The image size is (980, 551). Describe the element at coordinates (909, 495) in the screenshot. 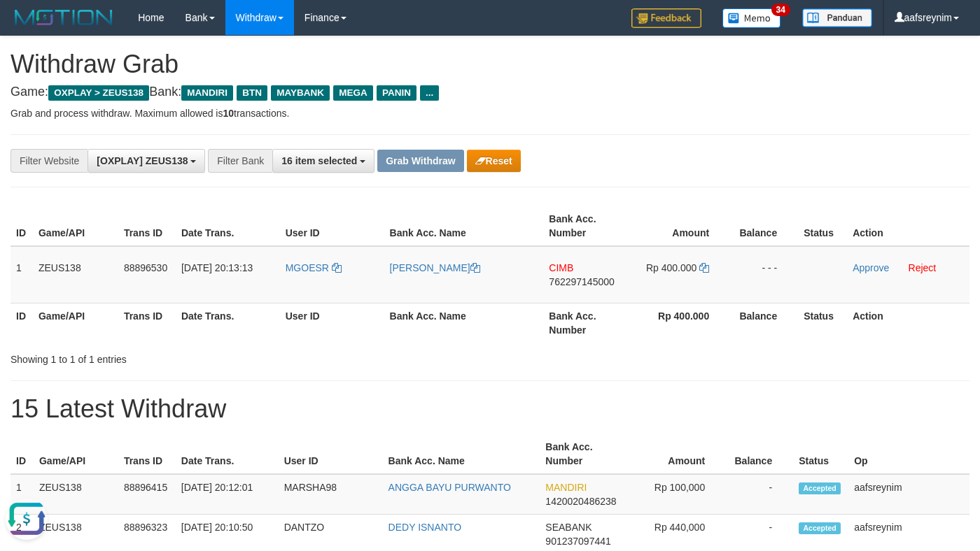

I see `td: aafsreynim` at that location.